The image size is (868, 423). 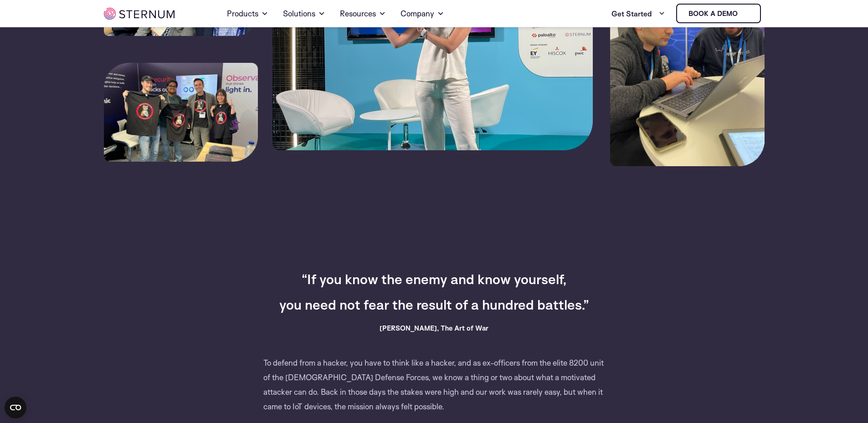 What do you see at coordinates (304, 14) in the screenshot?
I see `a: Solutions` at bounding box center [304, 14].